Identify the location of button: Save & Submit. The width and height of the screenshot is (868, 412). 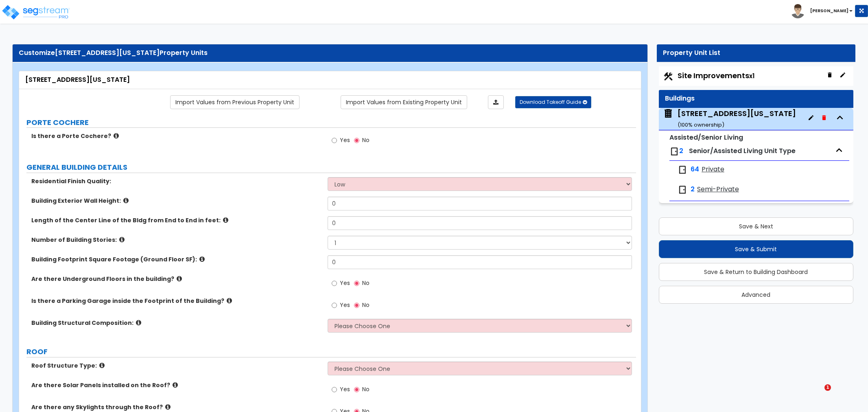
(756, 249).